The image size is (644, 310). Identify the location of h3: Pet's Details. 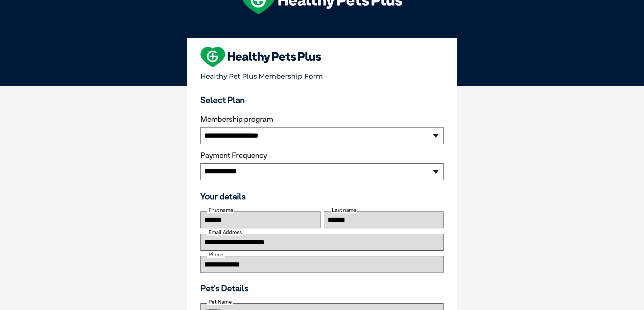
(322, 288).